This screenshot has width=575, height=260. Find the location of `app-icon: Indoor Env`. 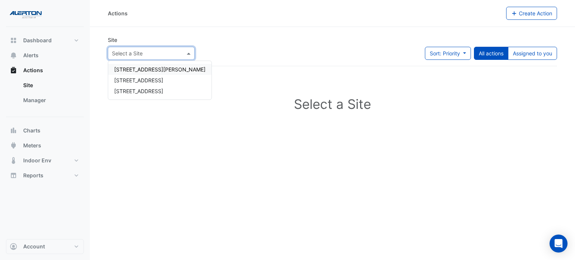

app-icon: Indoor Env is located at coordinates (13, 161).